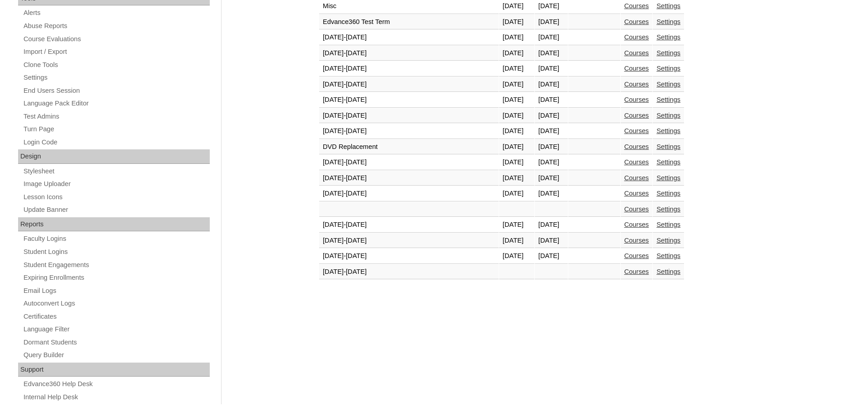  Describe the element at coordinates (116, 142) in the screenshot. I see `a: Login Code` at that location.